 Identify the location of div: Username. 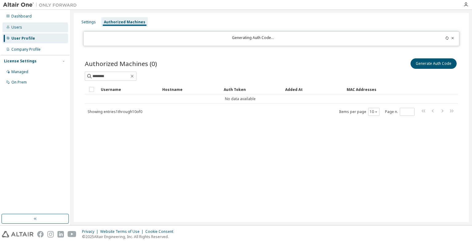
(129, 89).